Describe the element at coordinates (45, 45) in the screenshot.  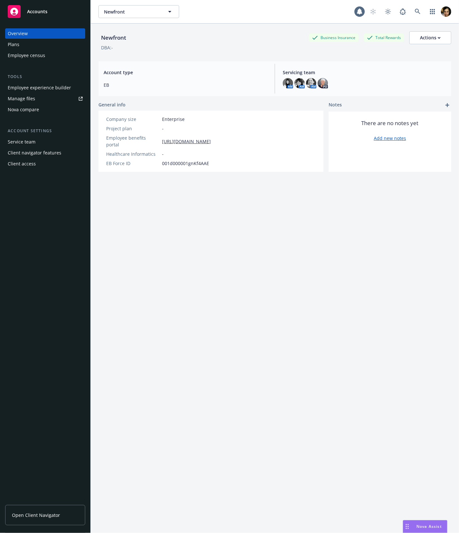
I see `a: Plans` at that location.